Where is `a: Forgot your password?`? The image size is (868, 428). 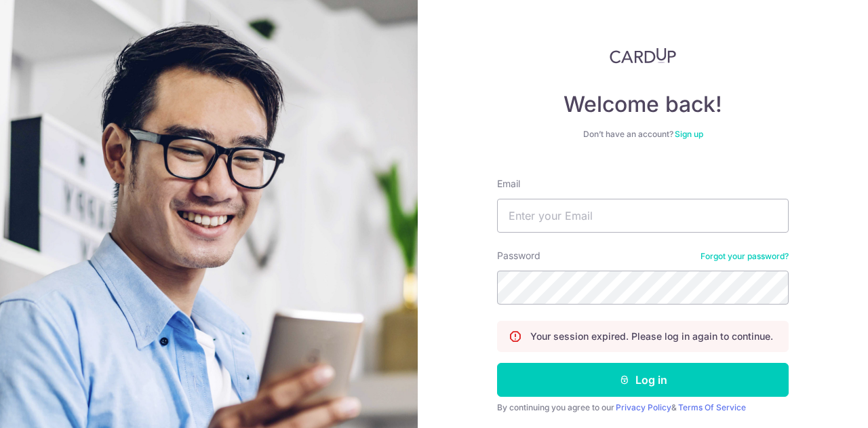 a: Forgot your password? is located at coordinates (744, 256).